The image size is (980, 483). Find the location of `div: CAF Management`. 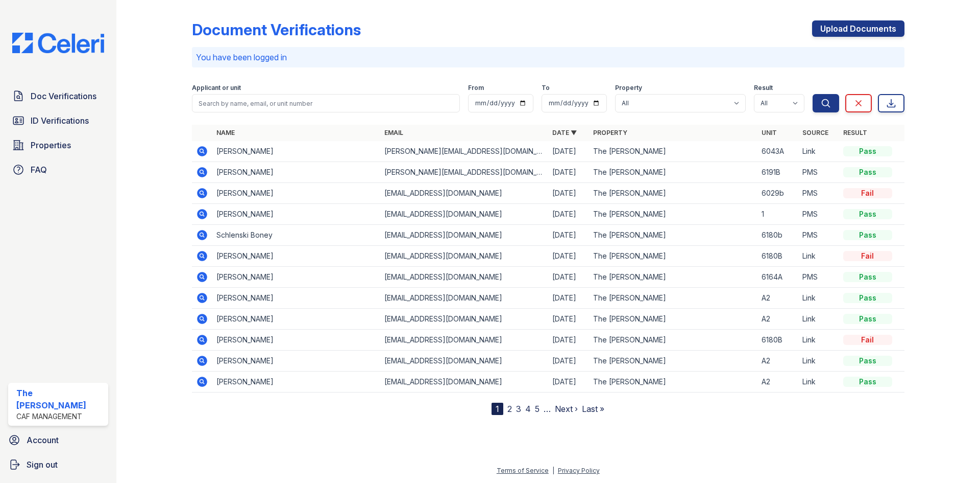

div: CAF Management is located at coordinates (60, 417).